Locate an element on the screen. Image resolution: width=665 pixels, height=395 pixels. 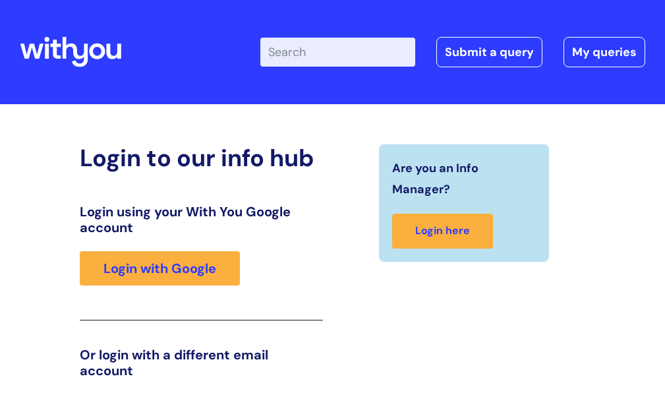
a: Login with Google is located at coordinates (159, 268).